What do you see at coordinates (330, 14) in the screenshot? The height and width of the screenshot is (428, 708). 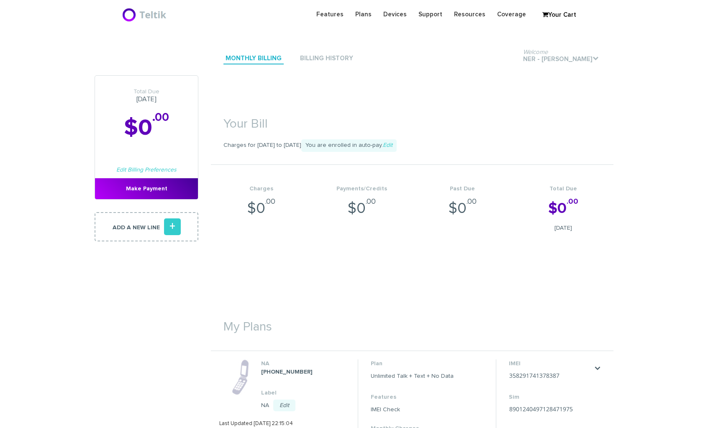 I see `a: Features` at bounding box center [330, 14].